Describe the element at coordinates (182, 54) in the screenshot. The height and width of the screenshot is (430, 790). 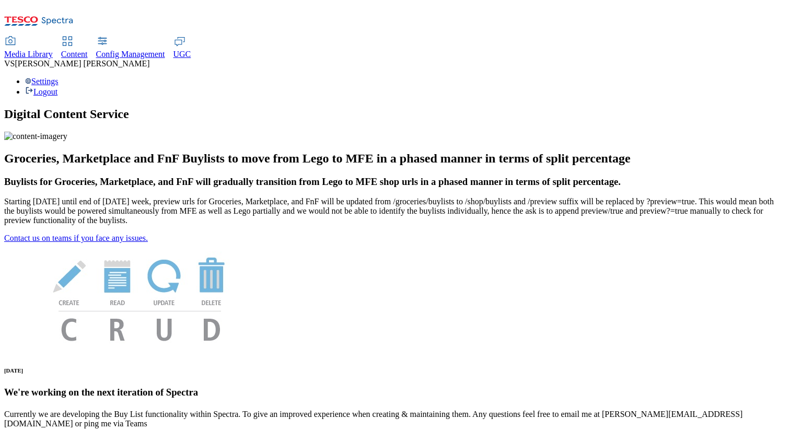
I see `span: UGC` at that location.